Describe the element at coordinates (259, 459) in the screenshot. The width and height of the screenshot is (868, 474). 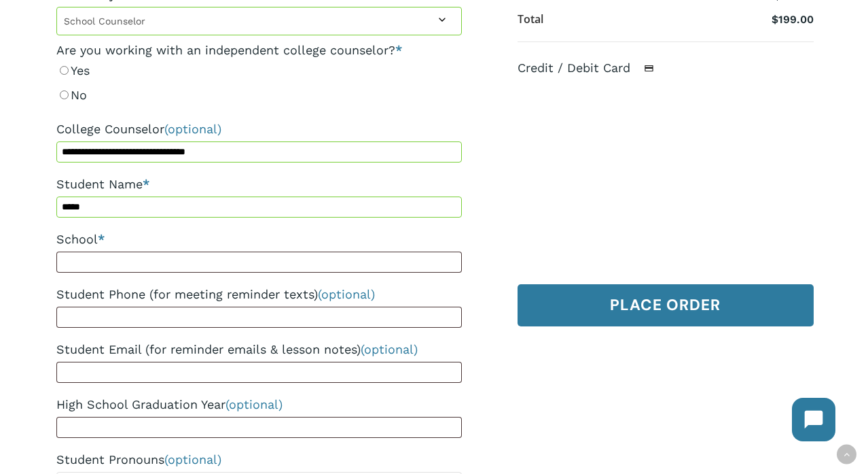
I see `label: Student Pronouns` at that location.